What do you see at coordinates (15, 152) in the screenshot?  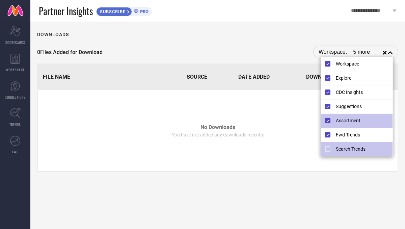 I see `span: FWD` at bounding box center [15, 152].